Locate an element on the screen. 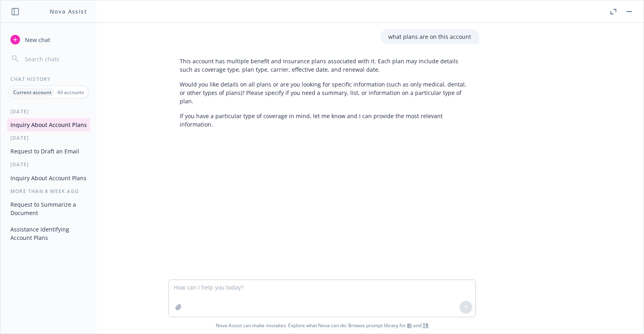 This screenshot has width=644, height=334. button: Assistance Identifying Account Plans is located at coordinates (49, 234).